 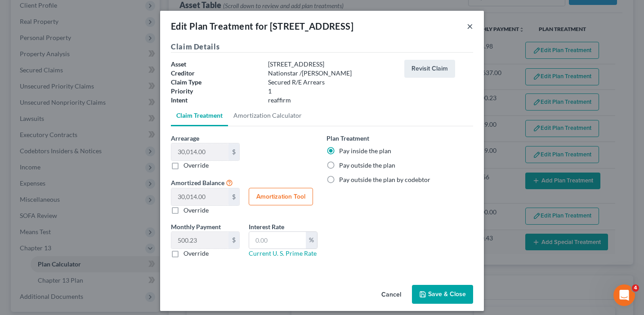 I want to click on div: Claim Type, so click(x=215, y=82).